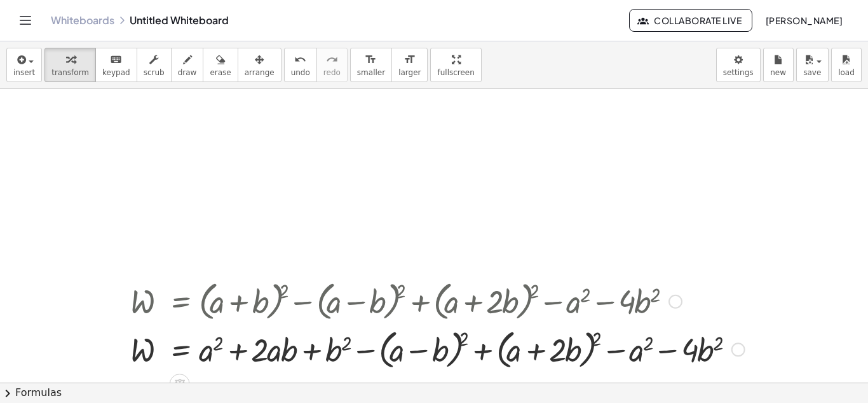 The image size is (868, 403). I want to click on span: insert, so click(24, 72).